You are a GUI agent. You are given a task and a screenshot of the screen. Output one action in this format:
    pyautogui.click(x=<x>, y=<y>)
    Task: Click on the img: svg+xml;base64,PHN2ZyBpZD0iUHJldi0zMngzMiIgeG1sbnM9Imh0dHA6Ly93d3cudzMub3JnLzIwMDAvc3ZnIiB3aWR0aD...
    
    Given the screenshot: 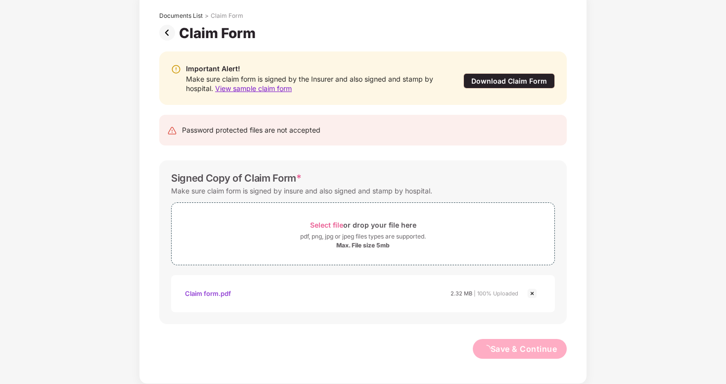 What is the action you would take?
    pyautogui.click(x=169, y=33)
    